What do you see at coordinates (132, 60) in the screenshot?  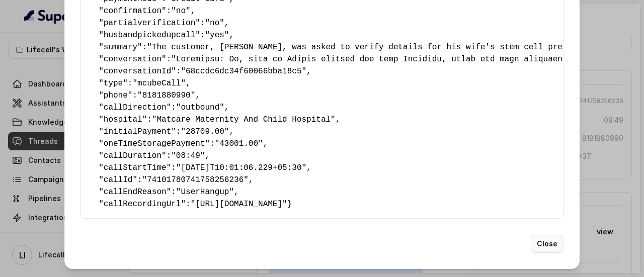 I see `span: conversation` at bounding box center [132, 60].